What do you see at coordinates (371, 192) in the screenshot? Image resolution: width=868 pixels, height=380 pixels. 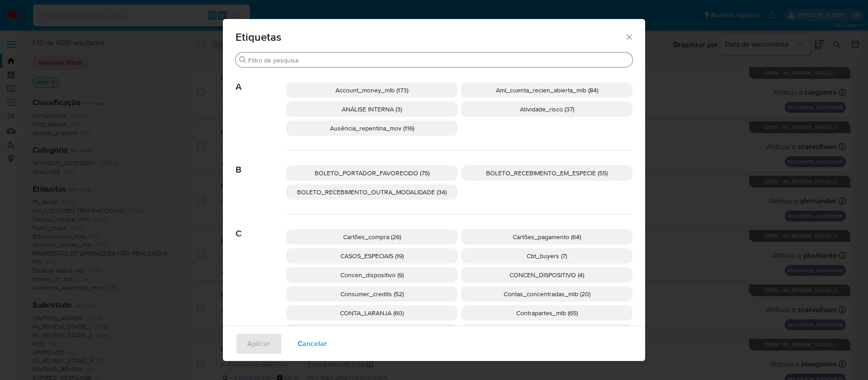 I see `span: BOLETO_RECEBIMENTO_OUTRA_MODALIDADE (34)` at bounding box center [371, 192].